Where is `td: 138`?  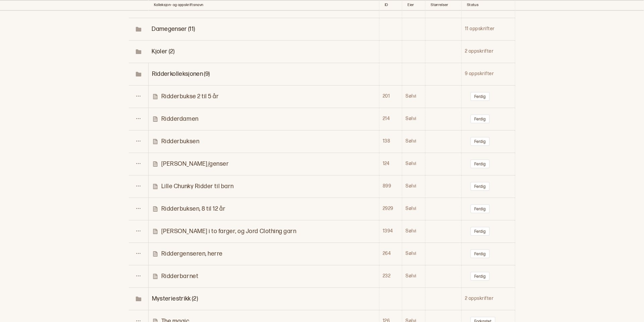 td: 138 is located at coordinates (390, 141).